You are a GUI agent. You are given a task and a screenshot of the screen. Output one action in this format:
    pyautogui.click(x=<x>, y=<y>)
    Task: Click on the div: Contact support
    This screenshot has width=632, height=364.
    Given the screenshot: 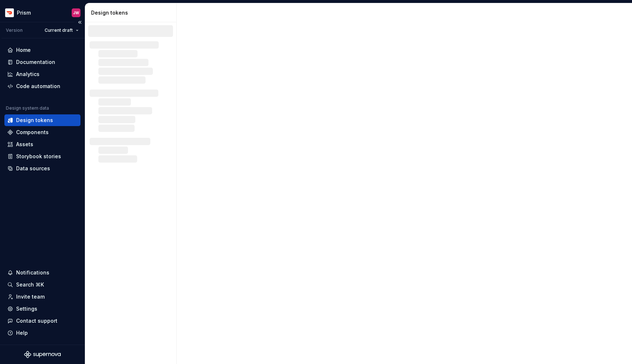 What is the action you would take?
    pyautogui.click(x=37, y=321)
    